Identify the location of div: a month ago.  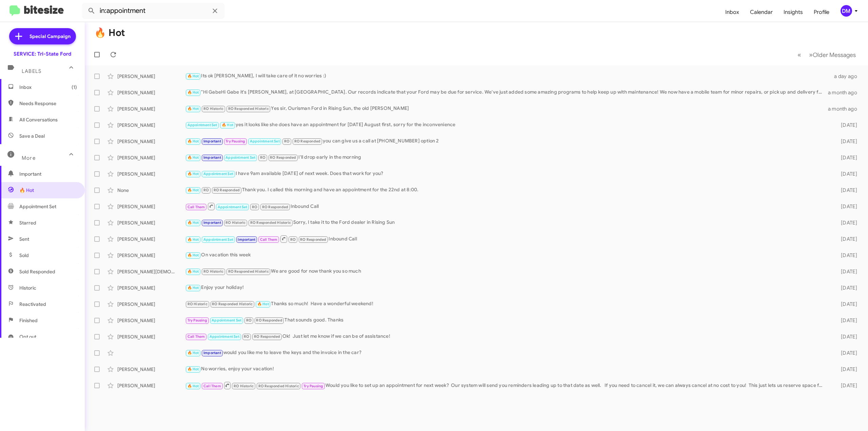
(845, 92).